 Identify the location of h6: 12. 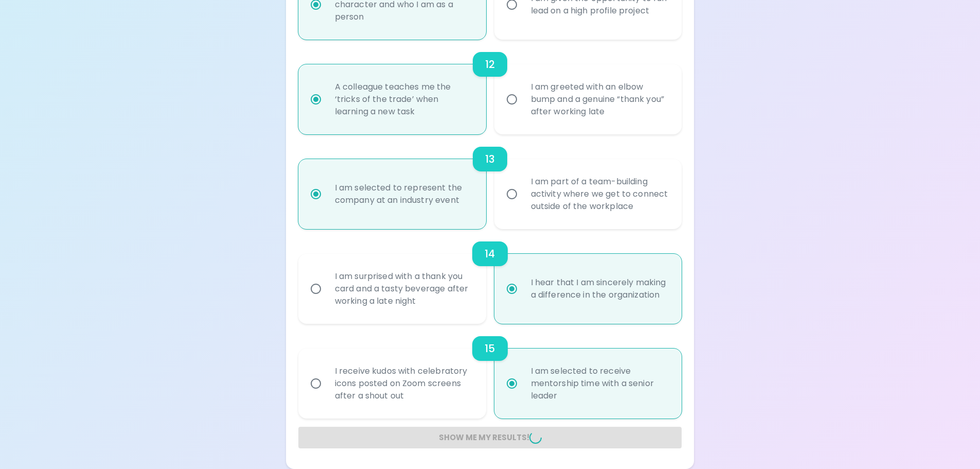
(490, 65).